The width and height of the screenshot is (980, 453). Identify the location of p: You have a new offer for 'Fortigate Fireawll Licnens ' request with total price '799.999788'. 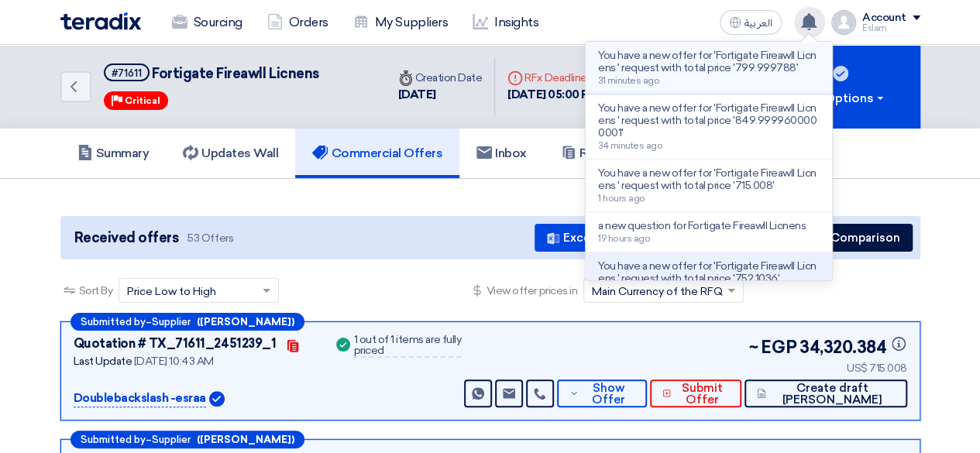
(709, 62).